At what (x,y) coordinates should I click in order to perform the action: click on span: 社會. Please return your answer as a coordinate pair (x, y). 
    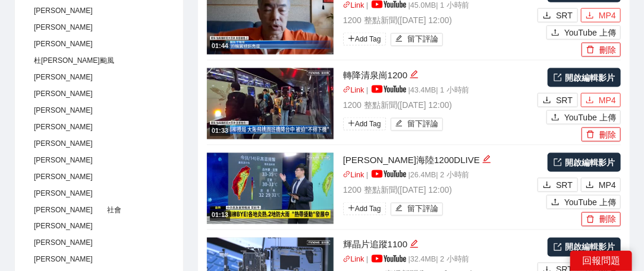
    Looking at the image, I should click on (114, 211).